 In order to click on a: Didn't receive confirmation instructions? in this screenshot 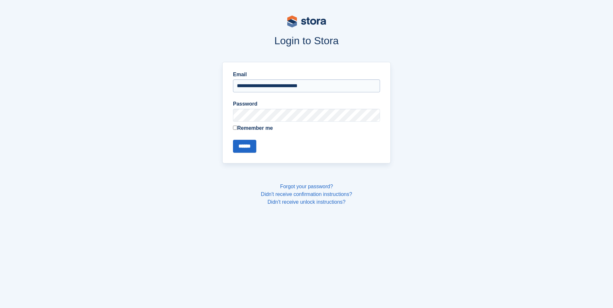, I will do `click(306, 194)`.